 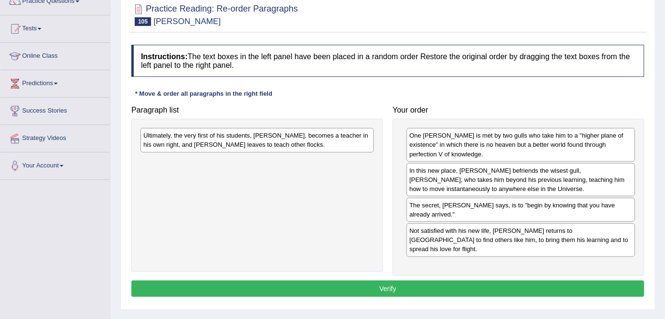 What do you see at coordinates (55, 110) in the screenshot?
I see `a: Success Stories` at bounding box center [55, 110].